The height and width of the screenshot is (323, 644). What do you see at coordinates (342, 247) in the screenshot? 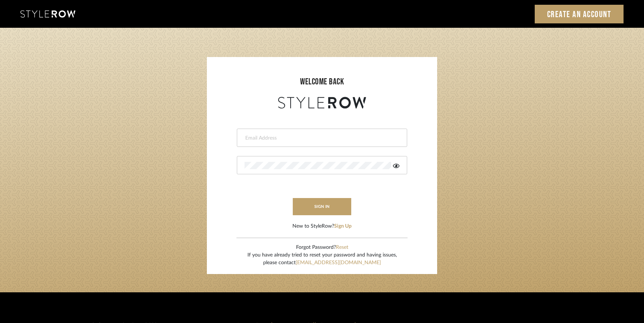
I see `button: Reset` at bounding box center [342, 247].